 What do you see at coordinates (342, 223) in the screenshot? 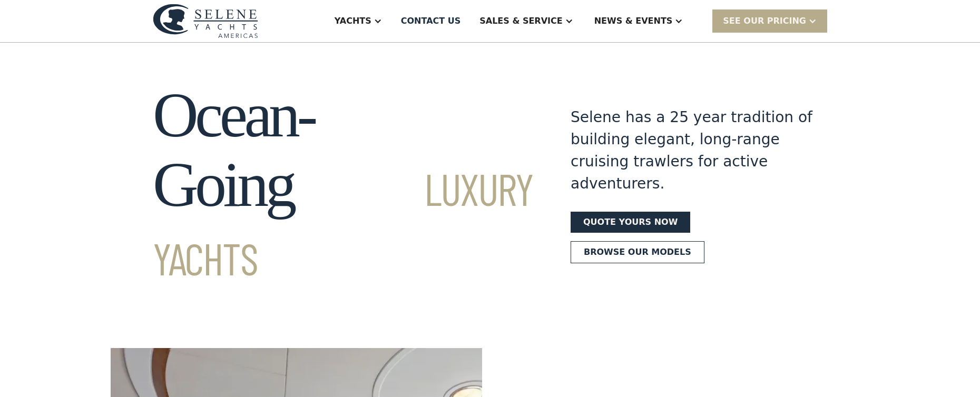
I see `span: Luxury Yachts` at bounding box center [342, 223].